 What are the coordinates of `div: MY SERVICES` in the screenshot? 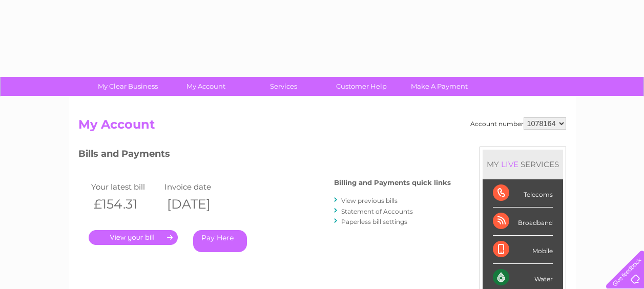 It's located at (522, 164).